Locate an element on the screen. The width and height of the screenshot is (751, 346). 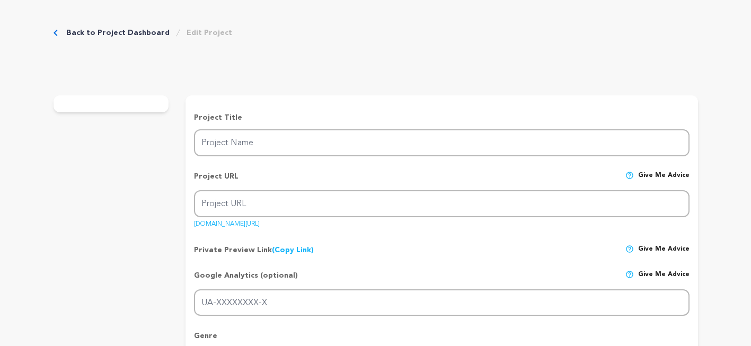
p: Project Title is located at coordinates (441, 118).